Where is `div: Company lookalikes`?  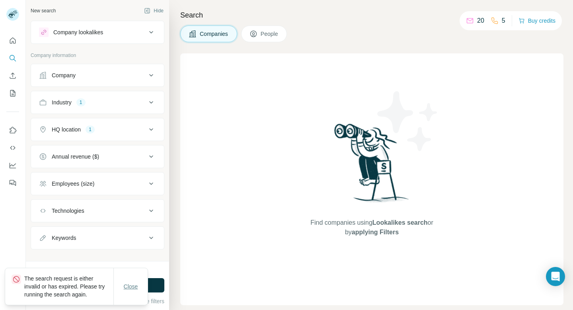 div: Company lookalikes is located at coordinates (78, 32).